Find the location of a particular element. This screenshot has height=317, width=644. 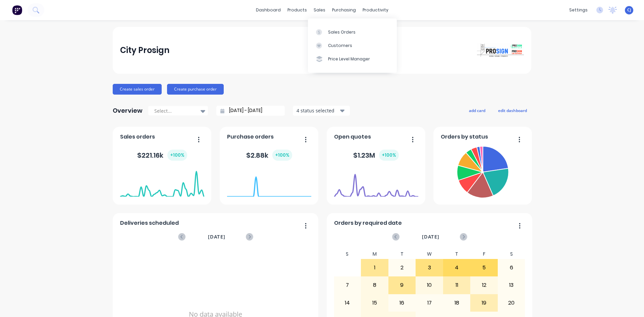

div: M is located at coordinates (374, 254).